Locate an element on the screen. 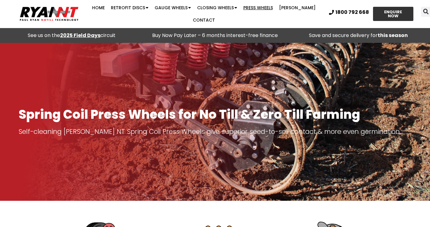 This screenshot has height=227, width=430. a: Press Wheels is located at coordinates (258, 8).